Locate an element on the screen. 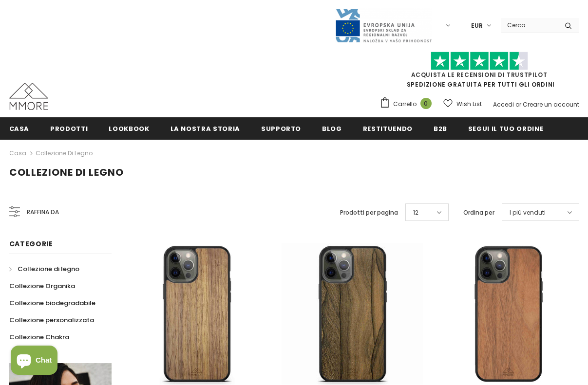  span: B2B is located at coordinates (441, 128).